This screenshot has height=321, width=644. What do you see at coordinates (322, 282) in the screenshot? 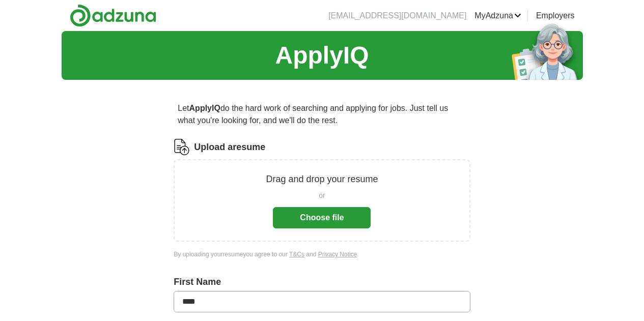
I see `label: First Name` at bounding box center [322, 282].